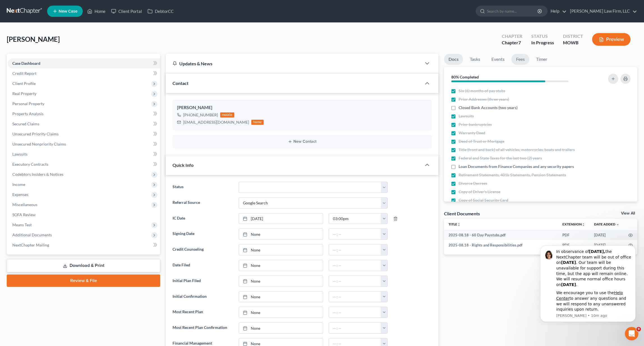  Describe the element at coordinates (479, 192) in the screenshot. I see `span: Copy of Driver's License` at that location.